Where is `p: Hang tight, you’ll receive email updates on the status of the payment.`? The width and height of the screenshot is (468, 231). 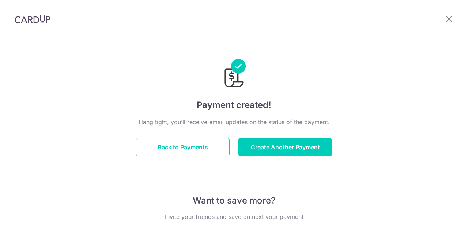
p: Hang tight, you’ll receive email updates on the status of the payment. is located at coordinates (234, 122).